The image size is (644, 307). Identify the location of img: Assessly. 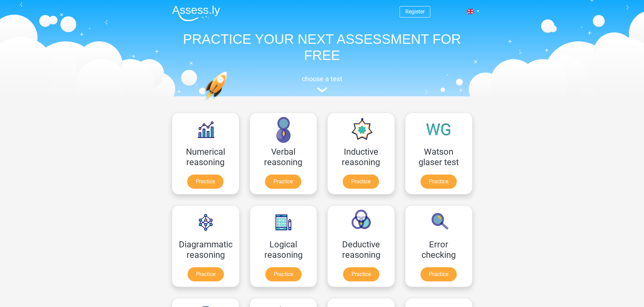
(196, 13).